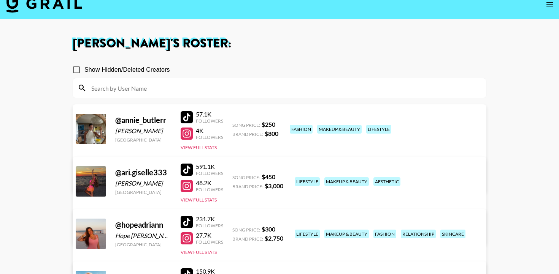 This screenshot has width=559, height=274. Describe the element at coordinates (268, 177) in the screenshot. I see `strong: $ 450` at that location.